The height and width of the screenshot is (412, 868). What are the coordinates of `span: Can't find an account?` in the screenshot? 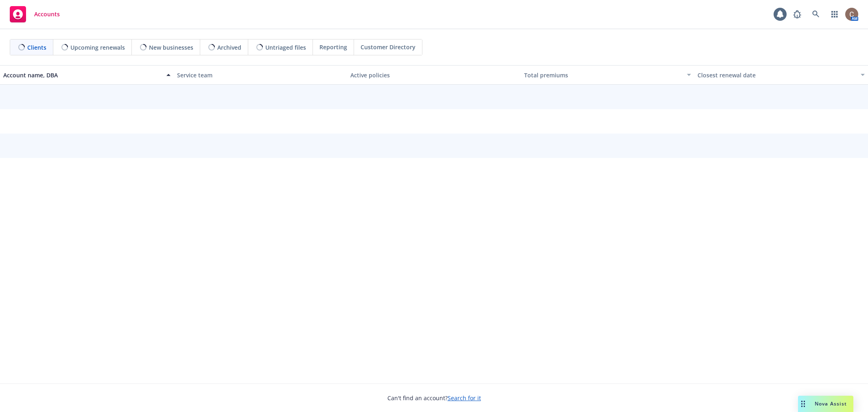 It's located at (434, 398).